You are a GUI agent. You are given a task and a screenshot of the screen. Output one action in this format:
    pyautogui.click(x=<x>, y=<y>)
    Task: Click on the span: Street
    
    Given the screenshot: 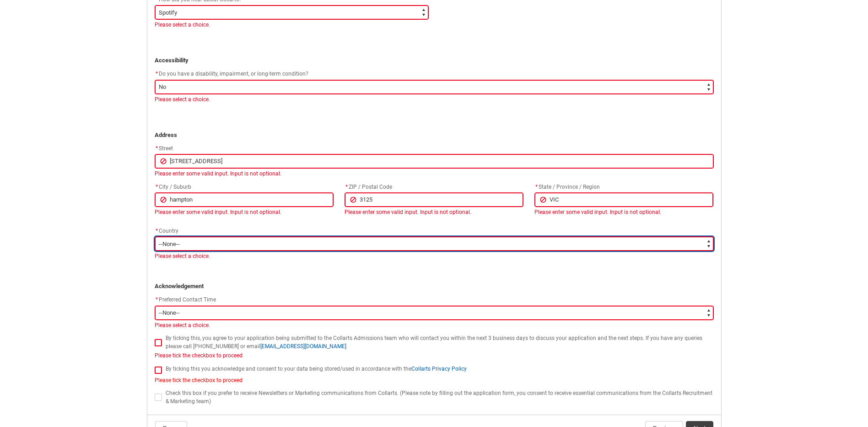 What is the action you would take?
    pyautogui.click(x=164, y=148)
    